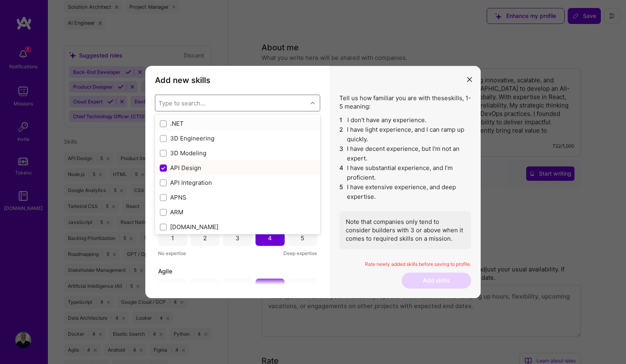 This screenshot has height=364, width=626. Describe the element at coordinates (238, 153) in the screenshot. I see `div: 3D Modeling` at that location.